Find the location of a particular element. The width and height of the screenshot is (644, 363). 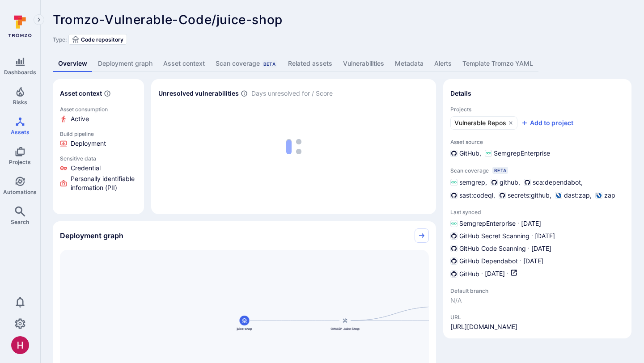

div: Asset tabs is located at coordinates (342, 63).